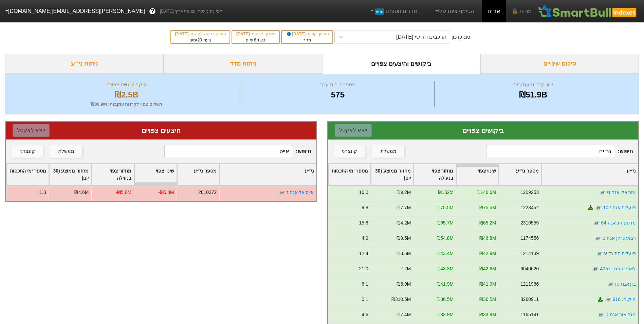 This screenshot has width=644, height=324. I want to click on div: ₪42.9M, so click(488, 254).